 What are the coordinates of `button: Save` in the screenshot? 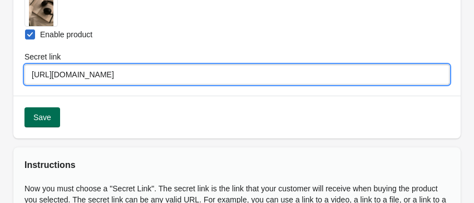 It's located at (42, 117).